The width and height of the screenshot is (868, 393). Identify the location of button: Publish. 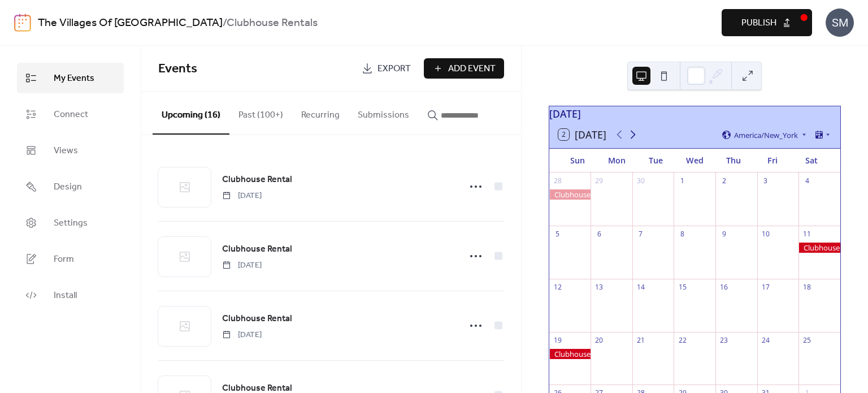
(768, 23).